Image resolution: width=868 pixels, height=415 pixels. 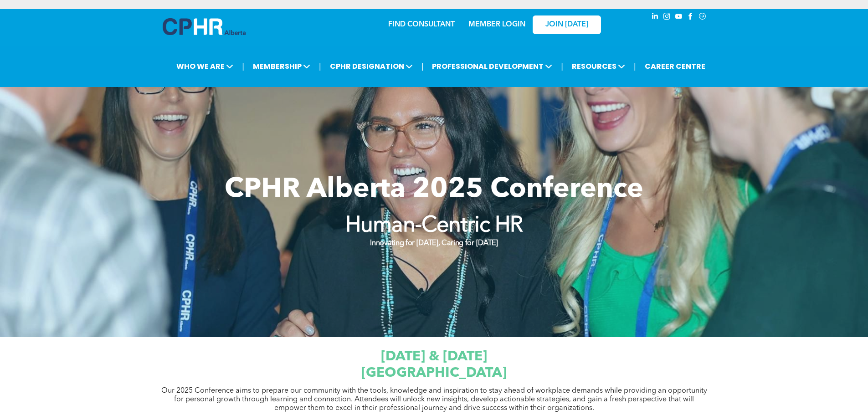 I want to click on span: CPHR Alberta 2025 Conference, so click(x=434, y=190).